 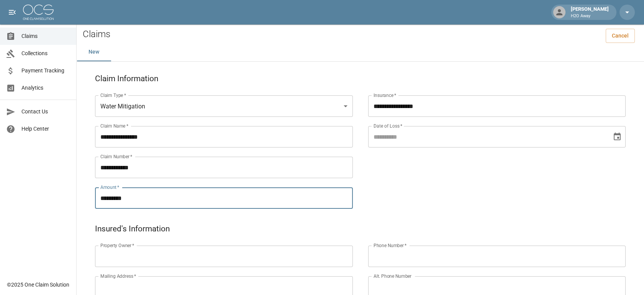 I want to click on p: H2O Away, so click(x=590, y=16).